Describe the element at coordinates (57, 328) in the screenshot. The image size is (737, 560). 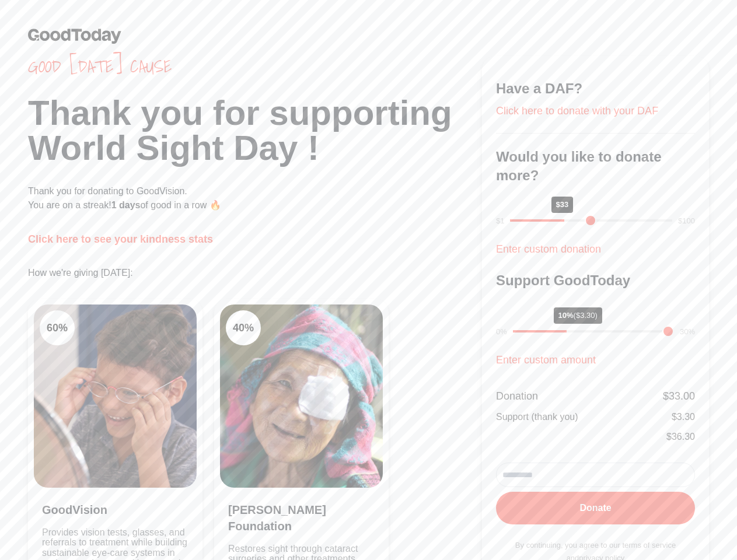
I see `div: 60 %` at that location.